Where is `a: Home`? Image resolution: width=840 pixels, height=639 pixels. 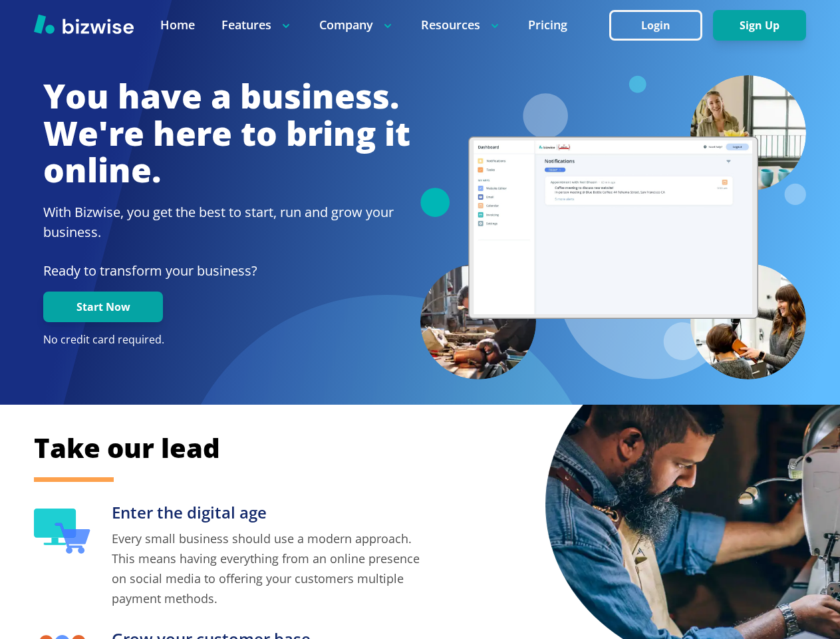
a: Home is located at coordinates (178, 24).